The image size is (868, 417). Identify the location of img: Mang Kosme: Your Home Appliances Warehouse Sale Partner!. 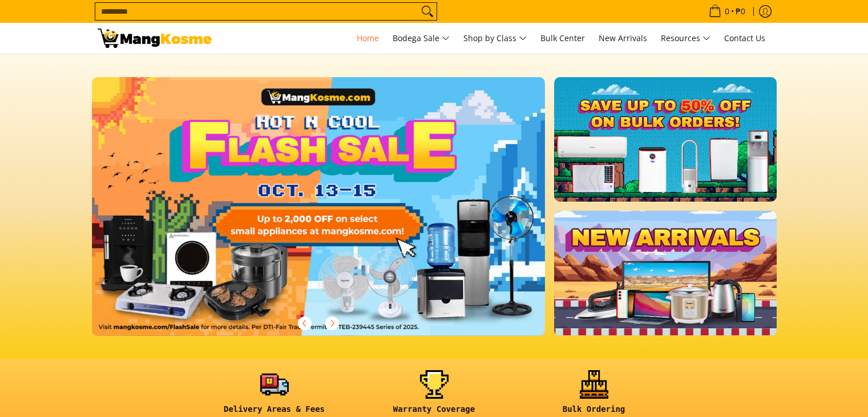
(154, 38).